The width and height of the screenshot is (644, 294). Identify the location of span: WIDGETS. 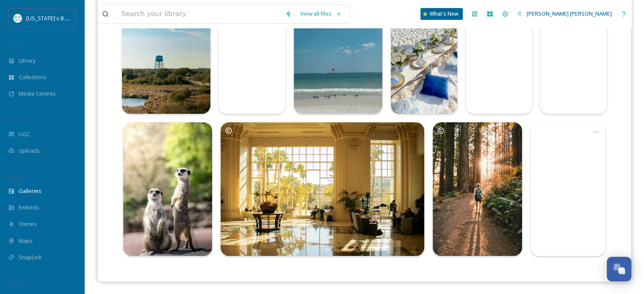
(18, 177).